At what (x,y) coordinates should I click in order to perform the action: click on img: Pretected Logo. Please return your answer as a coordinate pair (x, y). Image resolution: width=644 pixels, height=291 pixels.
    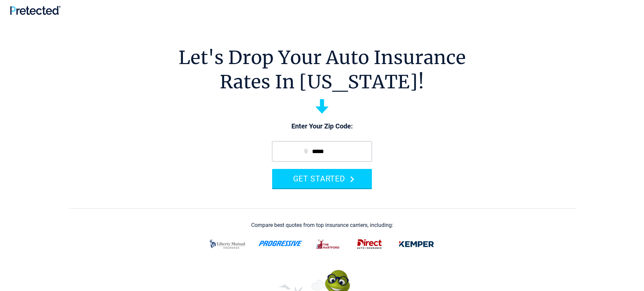
    Looking at the image, I should click on (35, 10).